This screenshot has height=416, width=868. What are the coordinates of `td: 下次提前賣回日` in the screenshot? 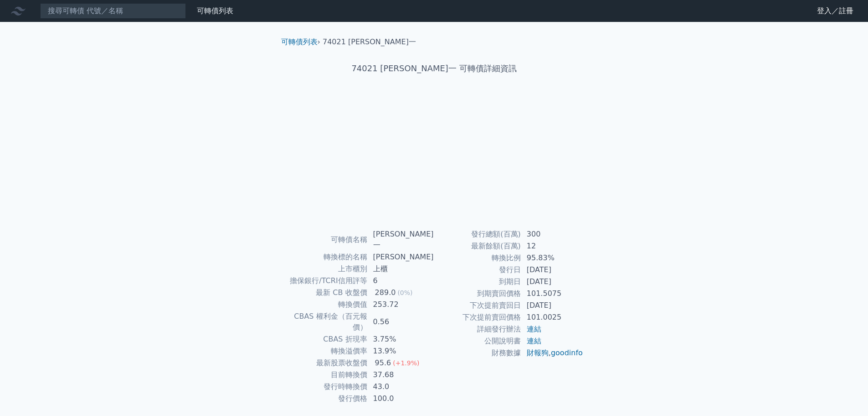 It's located at (478, 305).